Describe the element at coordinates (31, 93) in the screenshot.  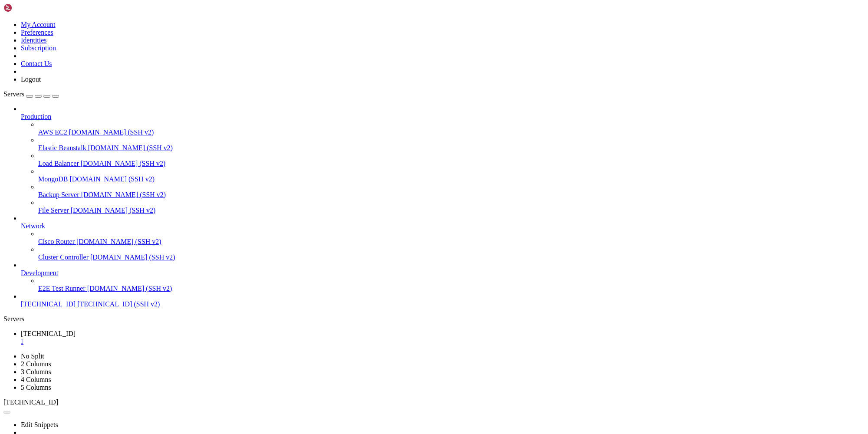
I see `a: Servers` at that location.